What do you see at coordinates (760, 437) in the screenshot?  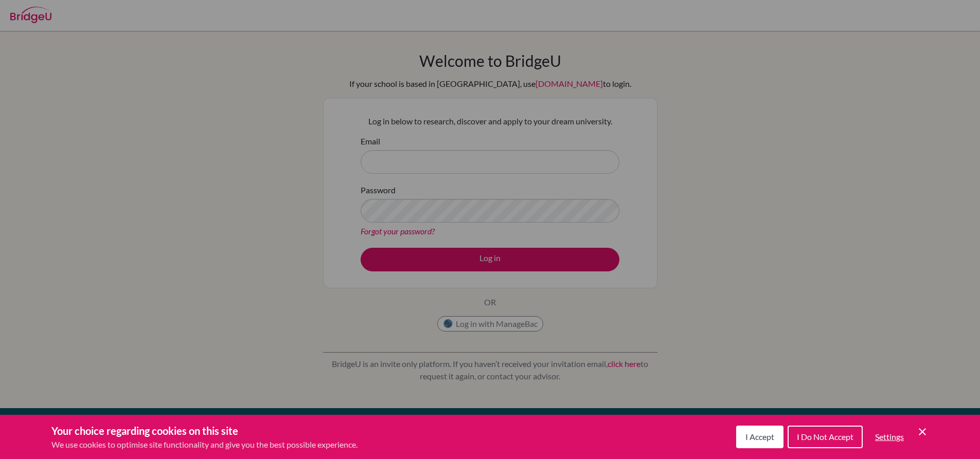 I see `button: I Accept` at bounding box center [760, 437].